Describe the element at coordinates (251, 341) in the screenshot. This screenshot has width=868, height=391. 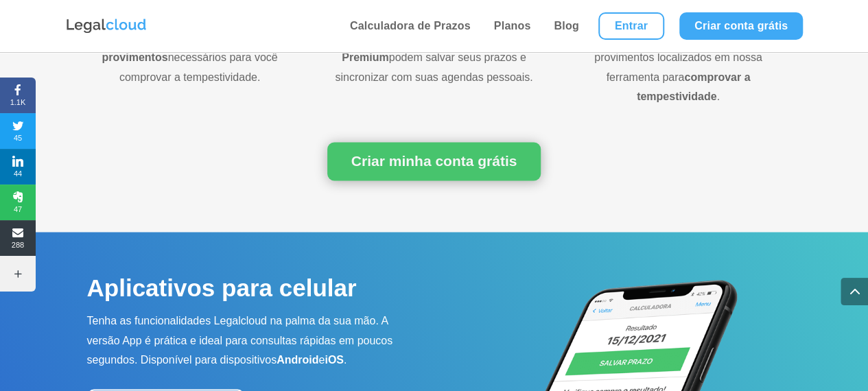
I see `p: Tenha as funcionalidades Legalcloud na palma da sua mão. A versão App é prática e ideal para cons...` at that location.